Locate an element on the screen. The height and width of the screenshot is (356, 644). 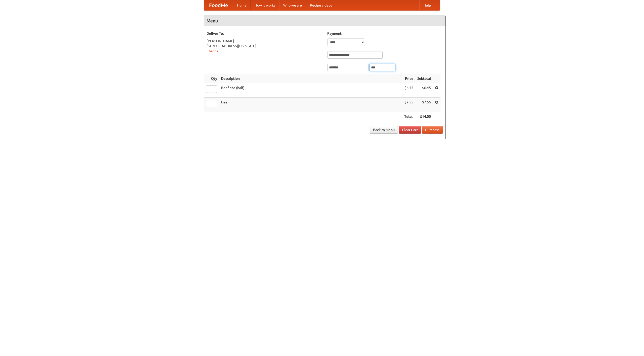
a: Recipe videos is located at coordinates (321, 5).